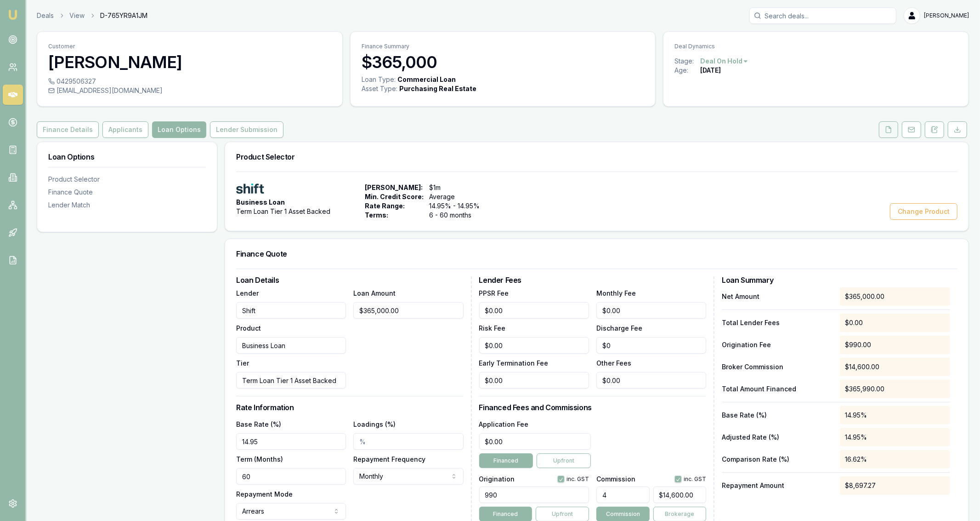  I want to click on span: Average, so click(459, 197).